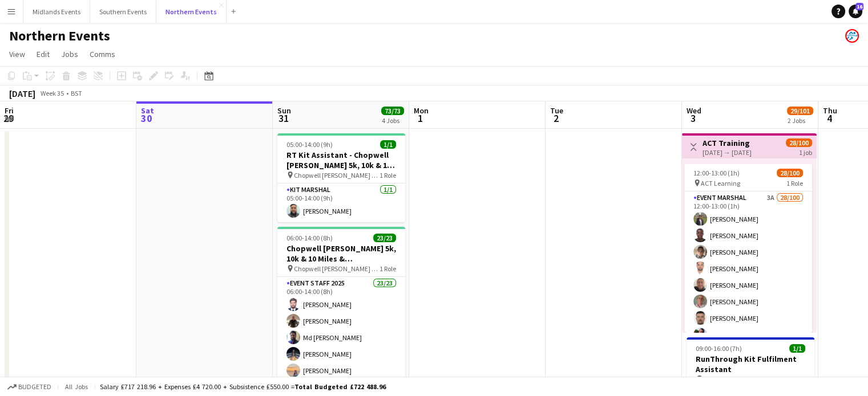  What do you see at coordinates (52, 93) in the screenshot?
I see `span: Week 35` at bounding box center [52, 93].